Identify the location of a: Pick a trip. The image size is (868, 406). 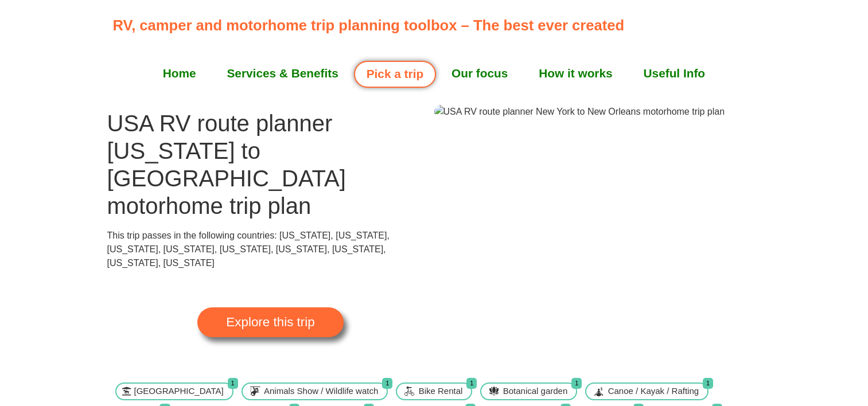
(395, 74).